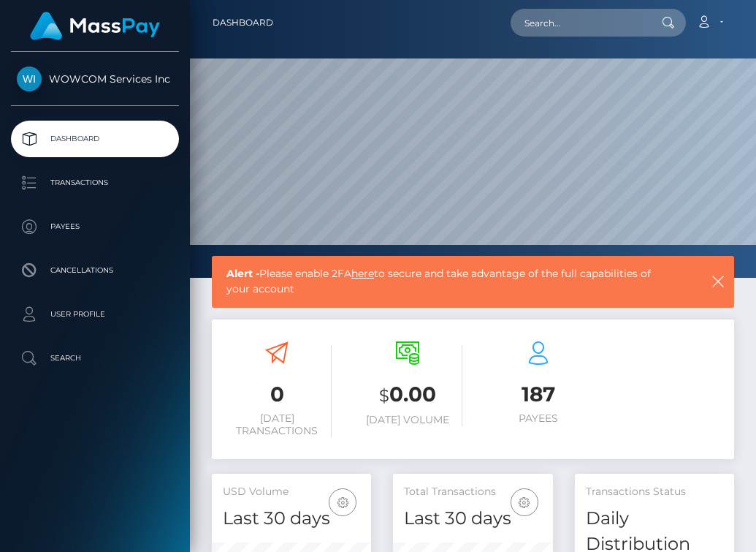 Image resolution: width=756 pixels, height=552 pixels. What do you see at coordinates (95, 271) in the screenshot?
I see `p: Cancellations` at bounding box center [95, 271].